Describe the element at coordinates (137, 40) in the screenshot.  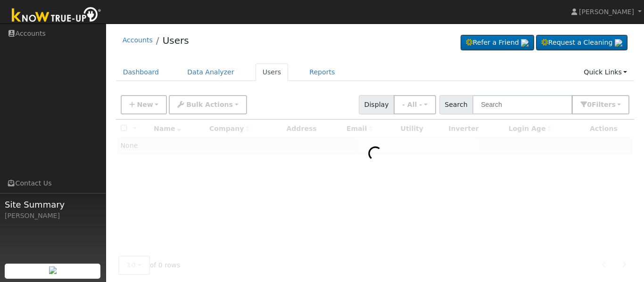
I see `a: Accounts` at that location.